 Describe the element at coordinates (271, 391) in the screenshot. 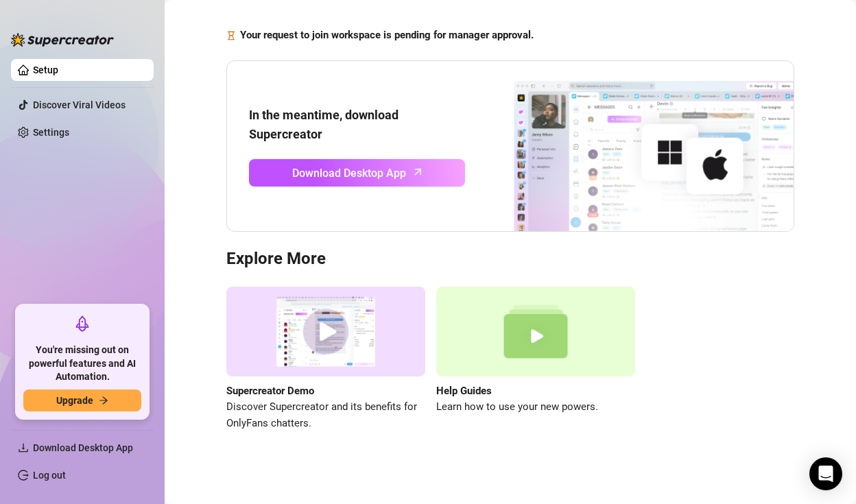

I see `strong: Supercreator Demo` at that location.